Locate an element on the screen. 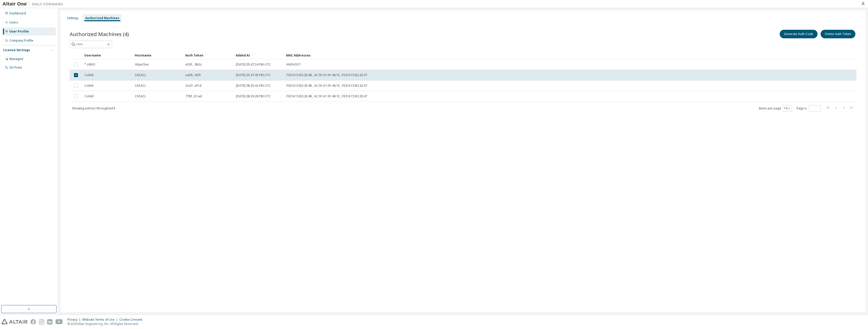 The height and width of the screenshot is (329, 868). span: 77bf...b1ad is located at coordinates (193, 96).